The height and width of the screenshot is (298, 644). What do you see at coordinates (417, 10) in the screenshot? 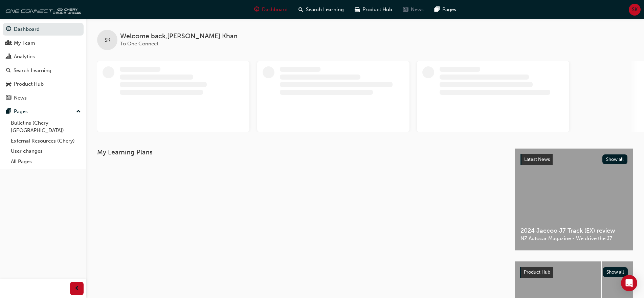
I see `span: News` at bounding box center [417, 10].